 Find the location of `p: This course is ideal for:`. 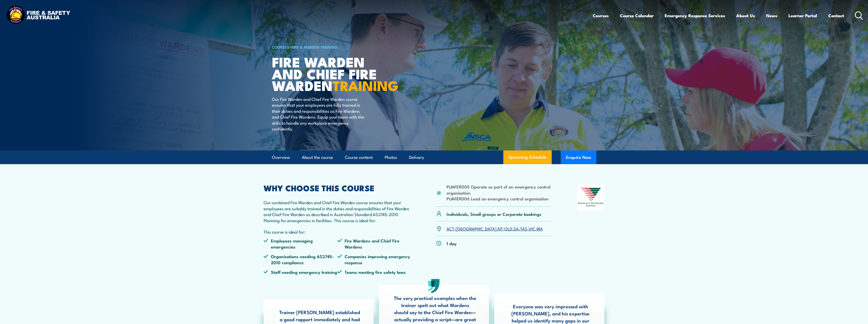

p: This course is ideal for: is located at coordinates (338, 232).